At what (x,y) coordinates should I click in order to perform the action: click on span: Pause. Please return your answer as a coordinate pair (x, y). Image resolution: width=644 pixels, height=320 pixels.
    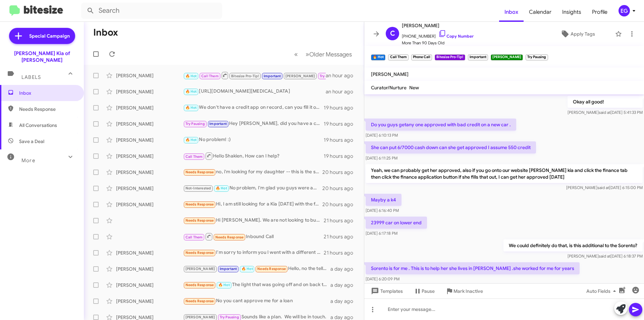
    Looking at the image, I should click on (428, 291).